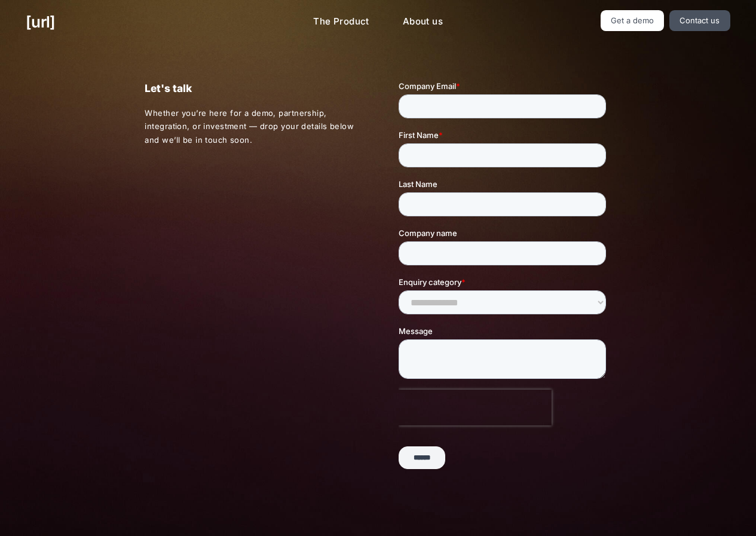 The width and height of the screenshot is (756, 536). Describe the element at coordinates (341, 21) in the screenshot. I see `a: The Product` at that location.